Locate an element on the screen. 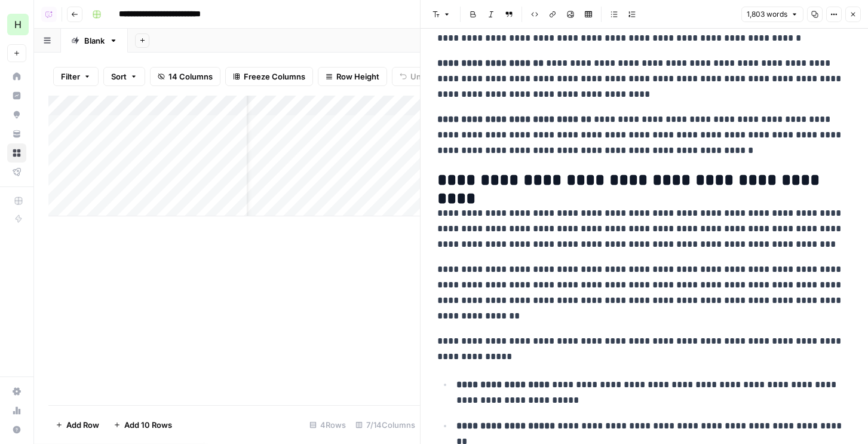 The width and height of the screenshot is (868, 444). span: Filter is located at coordinates (70, 76).